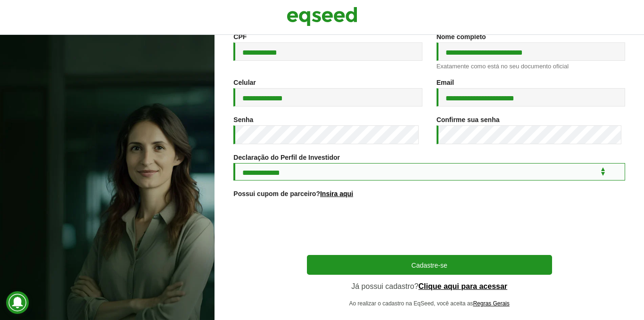 The image size is (644, 320). Describe the element at coordinates (468, 119) in the screenshot. I see `label: Confirme sua senha` at that location.